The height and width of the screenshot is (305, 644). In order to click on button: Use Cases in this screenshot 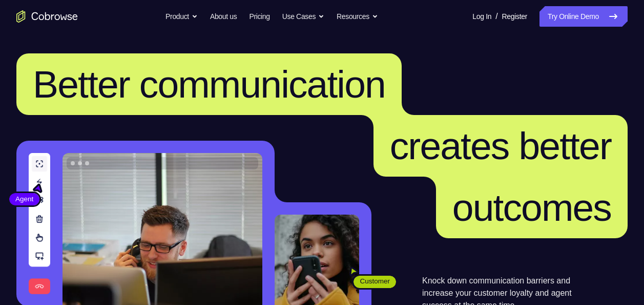, I will do `click(303, 16)`.